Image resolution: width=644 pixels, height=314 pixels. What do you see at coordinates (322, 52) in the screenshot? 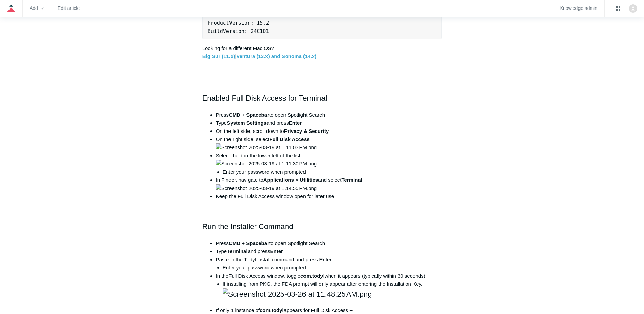
I see `p: Looking for a different Mac OS? |` at bounding box center [322, 52].